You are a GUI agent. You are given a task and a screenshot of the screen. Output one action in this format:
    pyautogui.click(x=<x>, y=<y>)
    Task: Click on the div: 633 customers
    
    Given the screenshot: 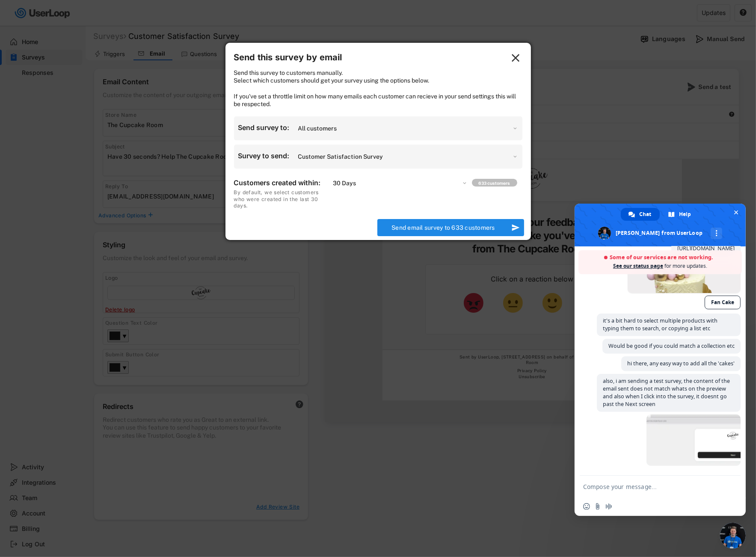 What is the action you would take?
    pyautogui.click(x=494, y=183)
    